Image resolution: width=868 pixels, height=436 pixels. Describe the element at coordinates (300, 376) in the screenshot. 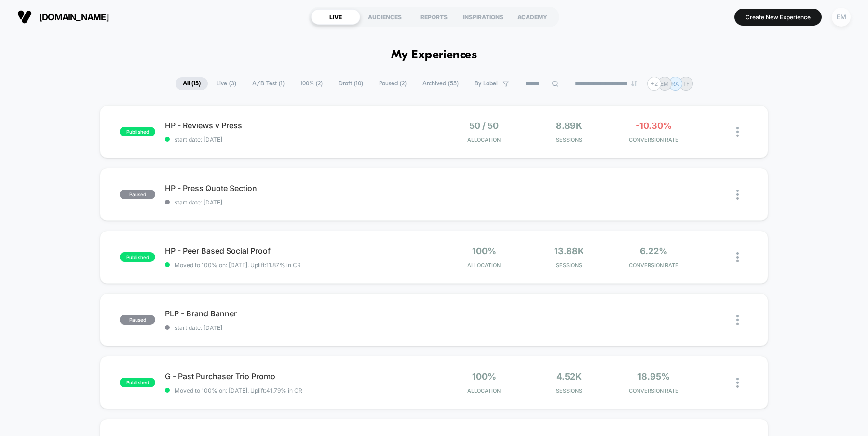

I see `span: G - Past Purchaser Trio Promo` at that location.